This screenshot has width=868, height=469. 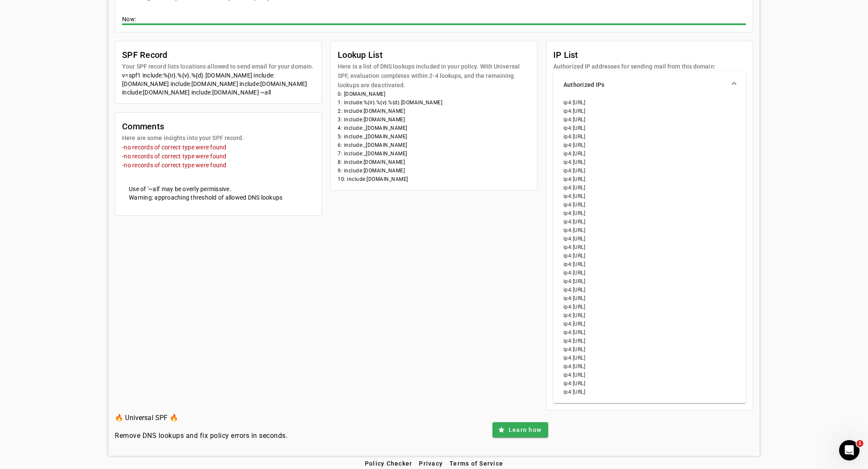 What do you see at coordinates (520, 429) in the screenshot?
I see `button: Learn how` at bounding box center [520, 429].